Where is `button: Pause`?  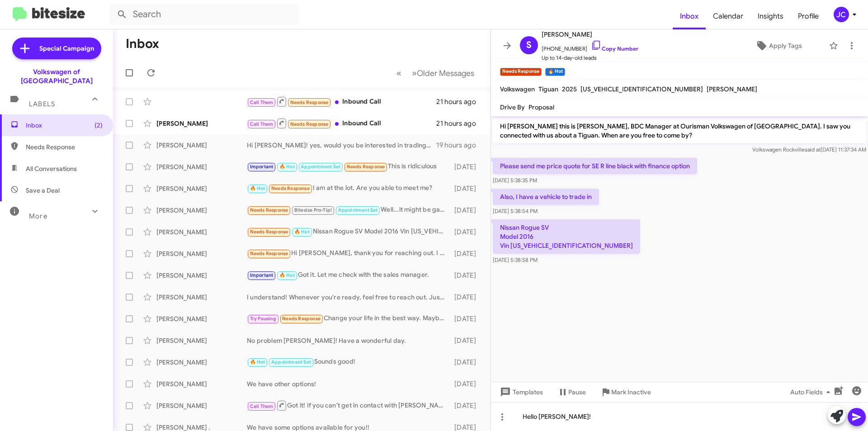 button: Pause is located at coordinates (571, 392).